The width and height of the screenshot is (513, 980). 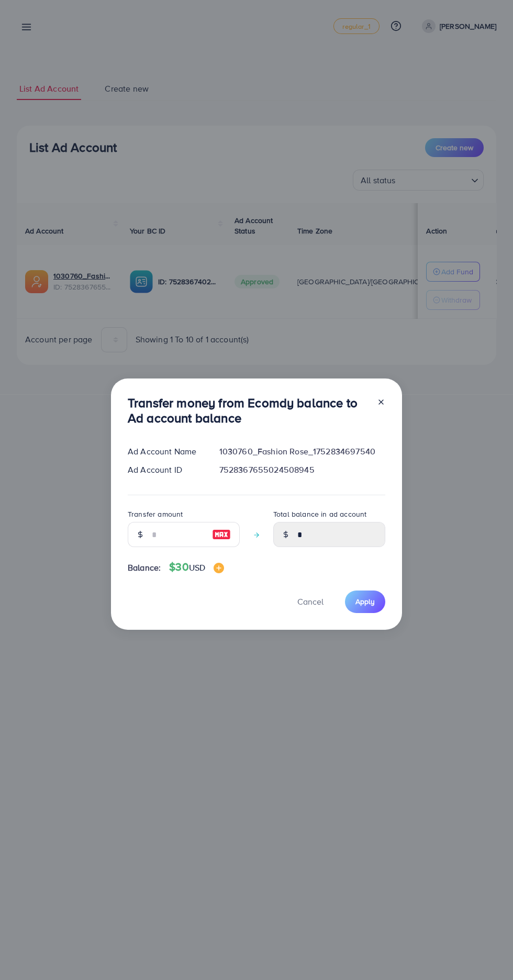 I want to click on span: Balance:, so click(x=144, y=567).